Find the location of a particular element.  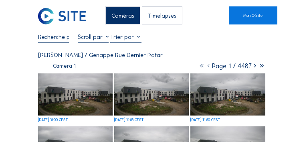

input: Recherche par date 󰅀 is located at coordinates (53, 37).